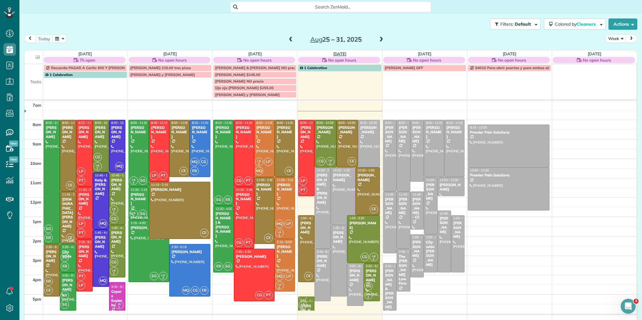  Describe the element at coordinates (139, 123) in the screenshot. I see `span: 8:00 - 11:30` at that location.